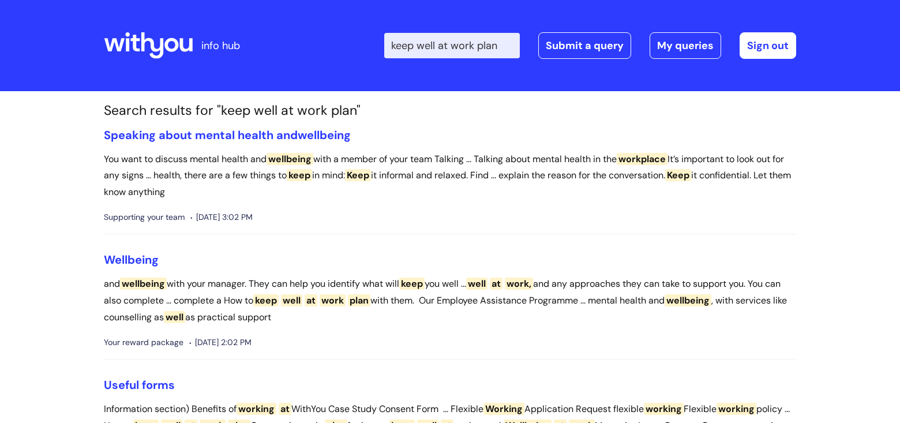  What do you see at coordinates (227, 135) in the screenshot?
I see `a: Speaking about mental health andwellbeing` at bounding box center [227, 135].